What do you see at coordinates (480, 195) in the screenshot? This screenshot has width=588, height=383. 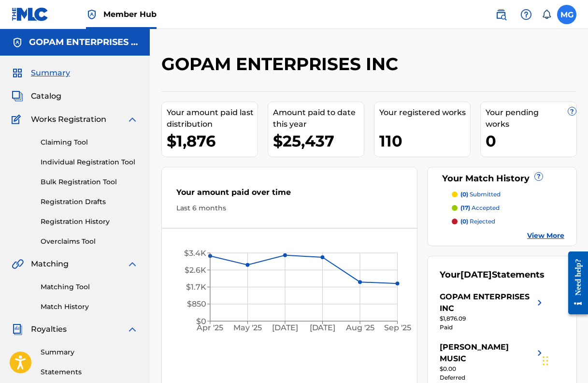 I see `p: submitted` at bounding box center [480, 195].